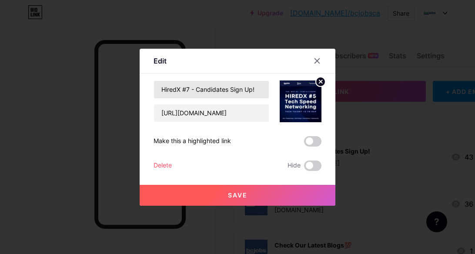 This screenshot has height=254, width=475. What do you see at coordinates (160, 61) in the screenshot?
I see `div: Edit` at bounding box center [160, 61].